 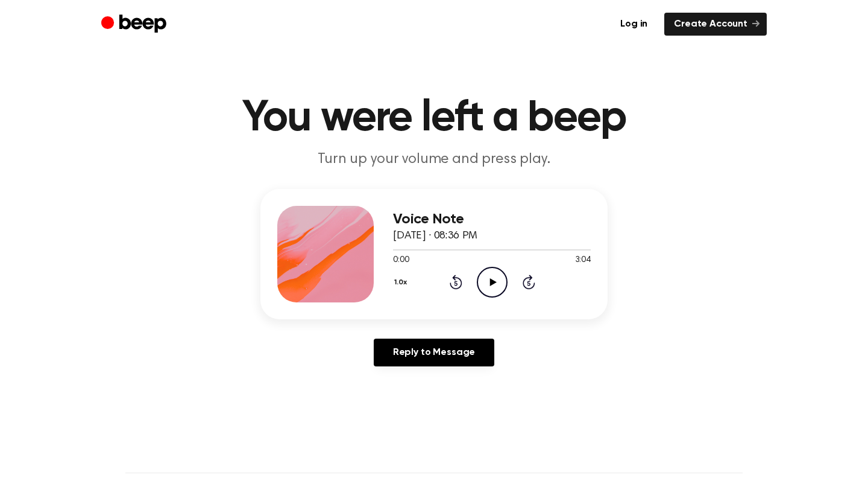 What do you see at coordinates (401, 260) in the screenshot?
I see `span: 0:00` at bounding box center [401, 260].